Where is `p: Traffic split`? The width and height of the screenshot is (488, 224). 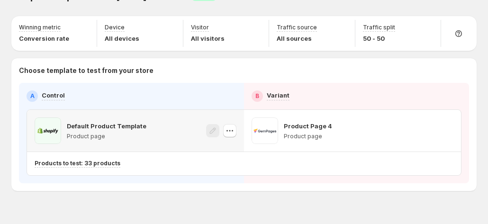 p: Traffic split is located at coordinates (379, 27).